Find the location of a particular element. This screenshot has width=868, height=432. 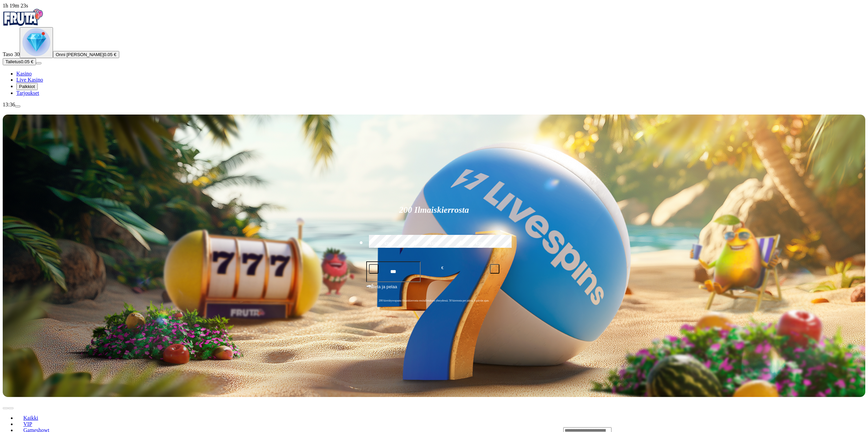

span: Kaikki is located at coordinates (31, 418).